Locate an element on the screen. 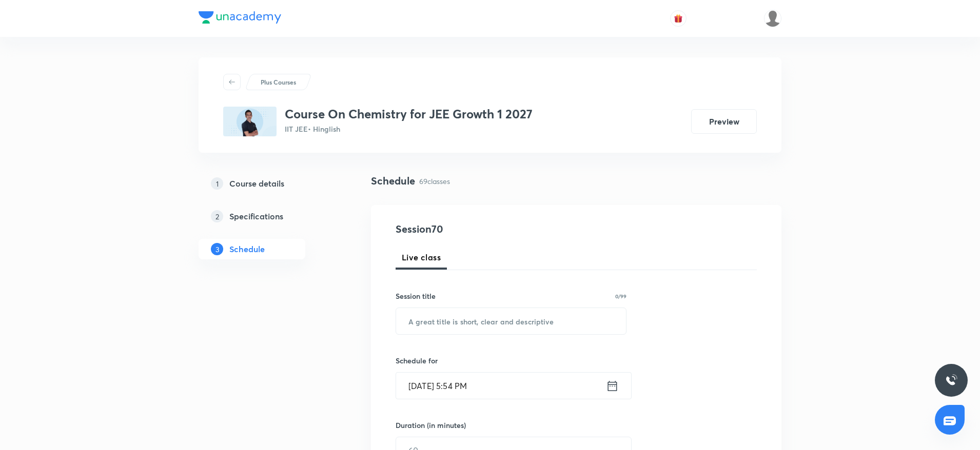 This screenshot has height=450, width=980. h4: Session 70 is located at coordinates (489, 229).